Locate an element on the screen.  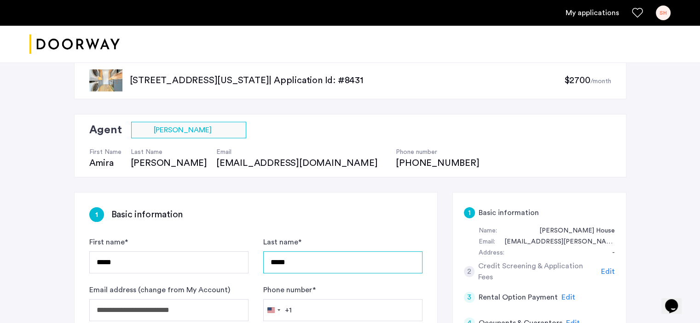
div: SH is located at coordinates (663, 13).